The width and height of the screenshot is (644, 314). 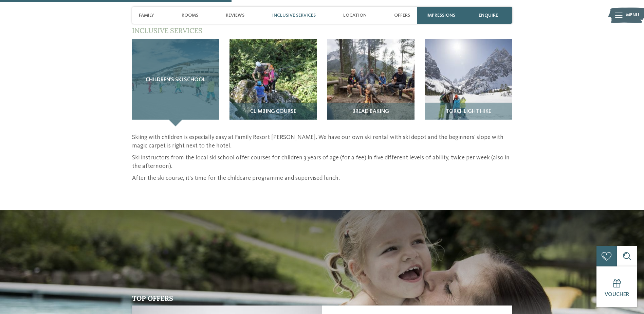 What do you see at coordinates (175, 80) in the screenshot?
I see `span: Children’s ski school` at bounding box center [175, 80].